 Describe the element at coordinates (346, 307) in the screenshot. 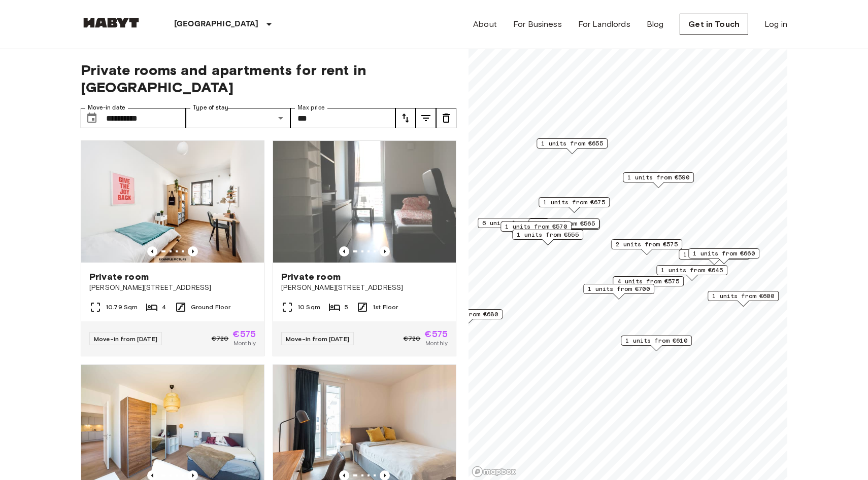

I see `span: 5` at that location.